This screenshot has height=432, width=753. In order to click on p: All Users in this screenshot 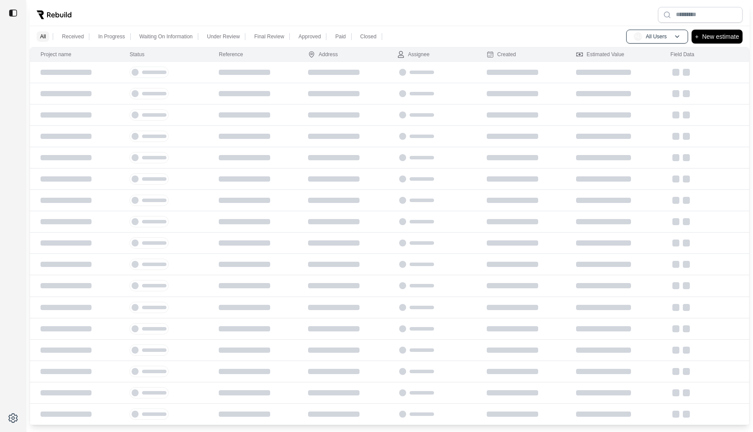, I will do `click(656, 37)`.